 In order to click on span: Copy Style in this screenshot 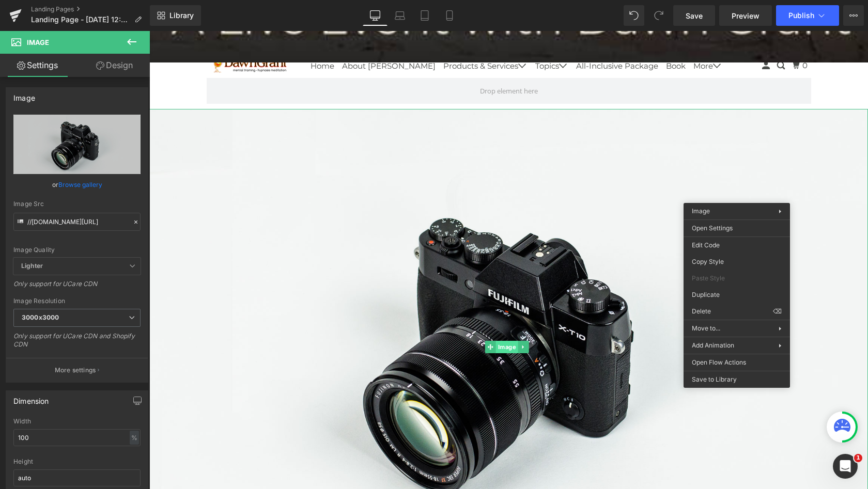, I will do `click(737, 262)`.